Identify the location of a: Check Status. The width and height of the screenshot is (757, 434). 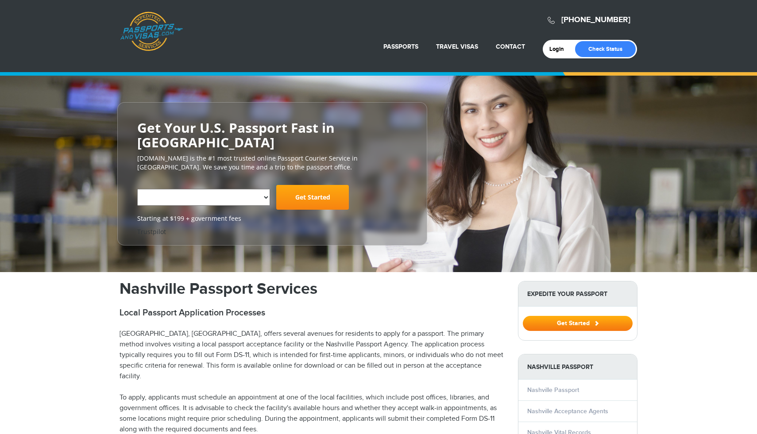
(605, 49).